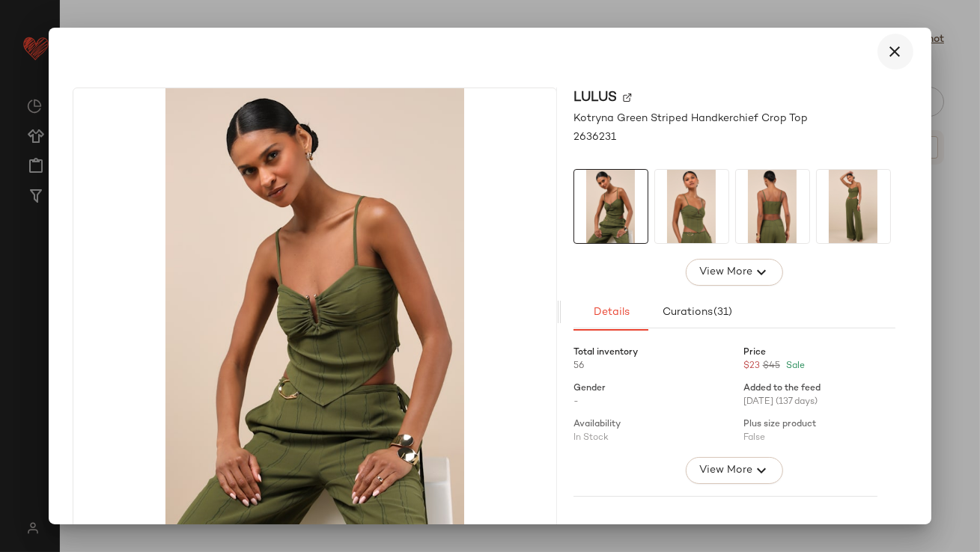 The width and height of the screenshot is (980, 552). I want to click on img: svg%3e, so click(627, 97).